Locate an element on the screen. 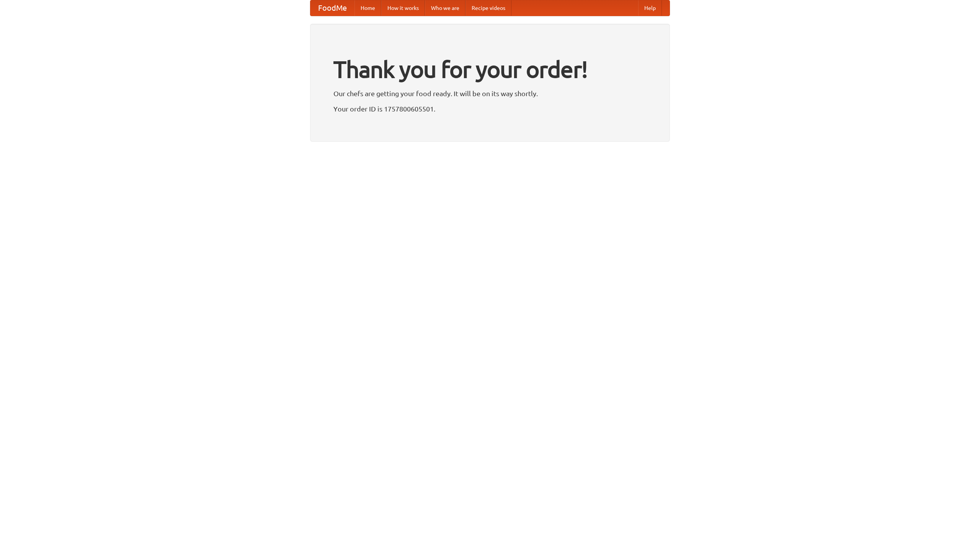 The height and width of the screenshot is (542, 980). p: Your order ID is 1757800605501. is located at coordinates (490, 109).